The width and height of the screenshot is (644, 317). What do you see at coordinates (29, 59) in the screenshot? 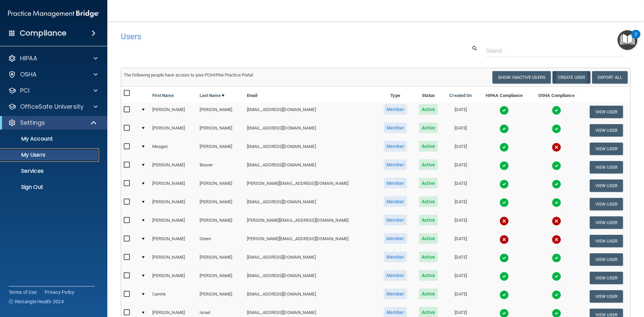
I see `p: HIPAA` at bounding box center [29, 59].